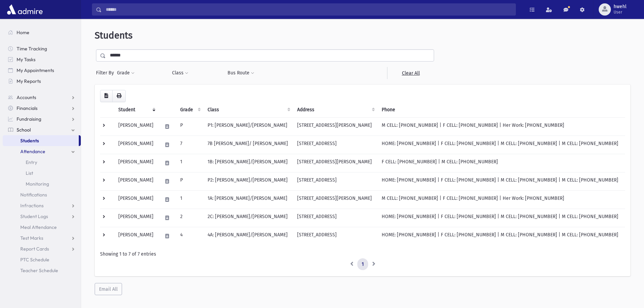 The height and width of the screenshot is (308, 644). I want to click on button: Bus Route, so click(241, 73).